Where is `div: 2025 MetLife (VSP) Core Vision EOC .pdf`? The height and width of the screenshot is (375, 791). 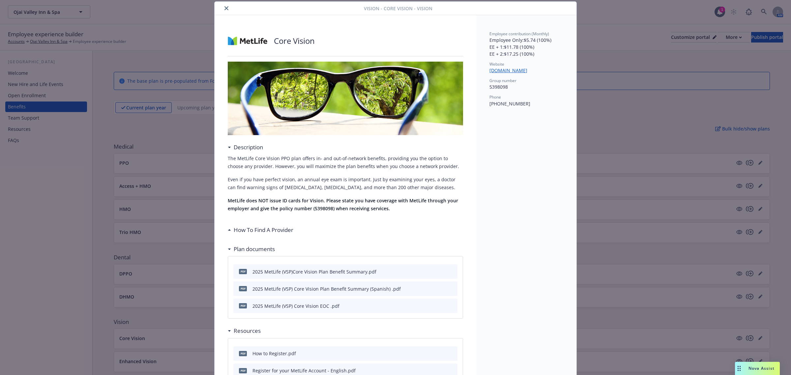 div: 2025 MetLife (VSP) Core Vision EOC .pdf is located at coordinates (296, 306).